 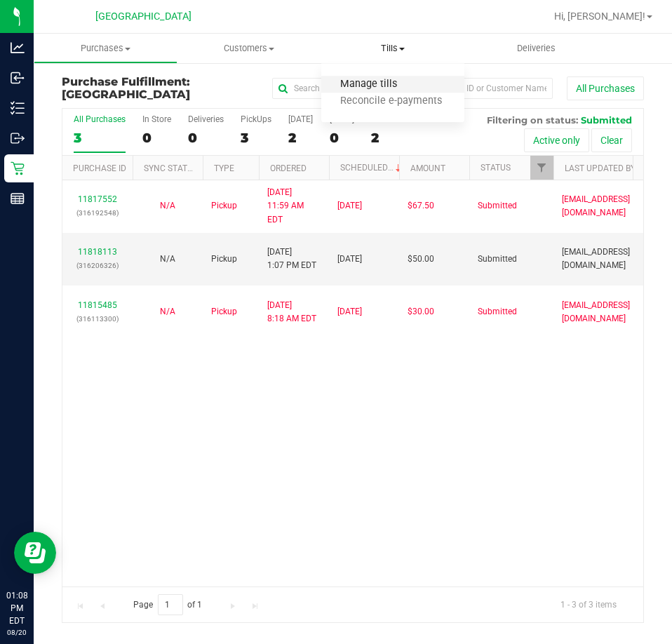 What do you see at coordinates (100, 120) in the screenshot?
I see `div: All Purchases` at bounding box center [100, 120].